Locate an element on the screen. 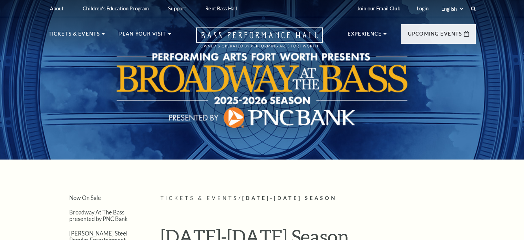 The height and width of the screenshot is (240, 524). p: Tickets & Events is located at coordinates (74, 36).